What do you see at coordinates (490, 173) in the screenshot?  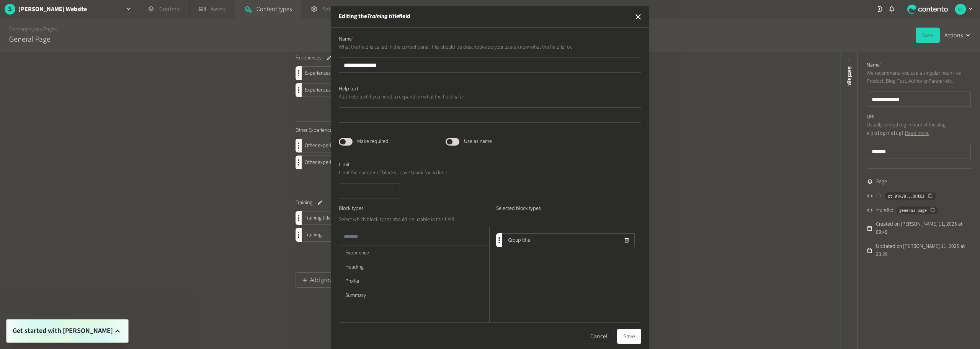 I see `p: Limit the number of blocks, leave blank for no limit.` at bounding box center [490, 173].